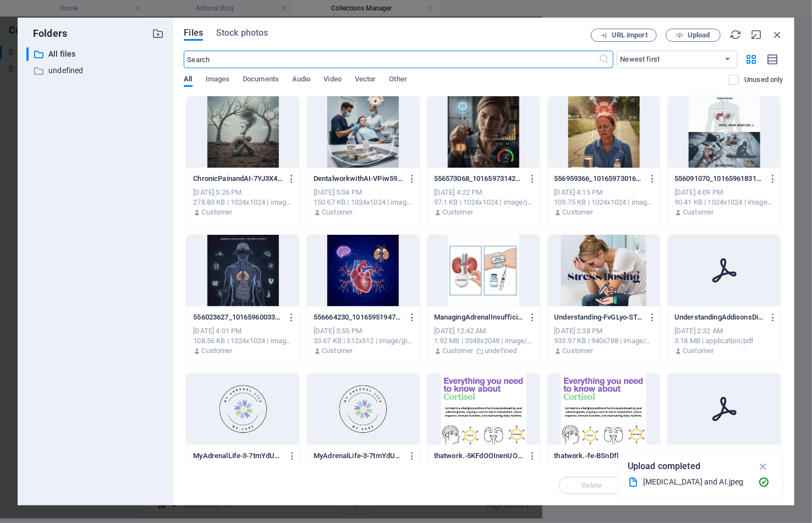 The width and height of the screenshot is (812, 523). Describe the element at coordinates (777, 35) in the screenshot. I see `i: Close` at that location.